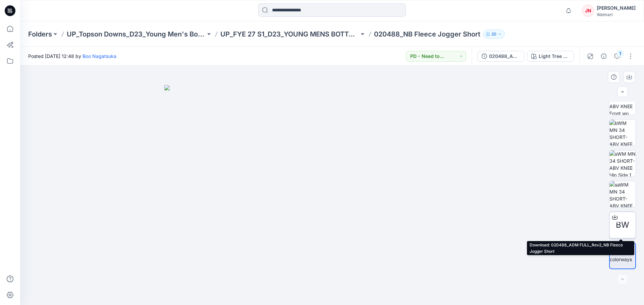  Describe the element at coordinates (494, 34) in the screenshot. I see `p: 20` at that location.